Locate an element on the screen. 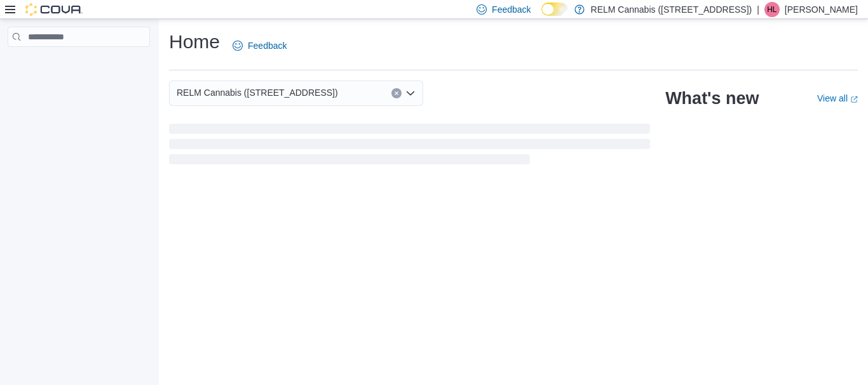 This screenshot has width=868, height=385. span: HL is located at coordinates (771, 10).